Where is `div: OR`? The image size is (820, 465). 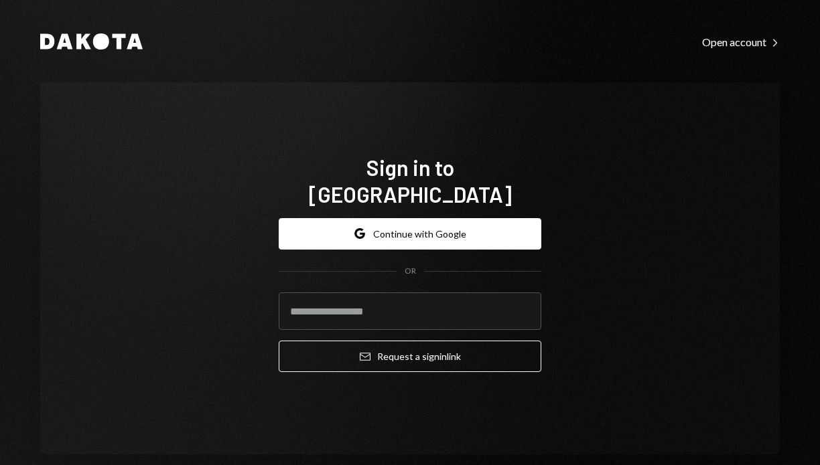
div: OR is located at coordinates (410, 271).